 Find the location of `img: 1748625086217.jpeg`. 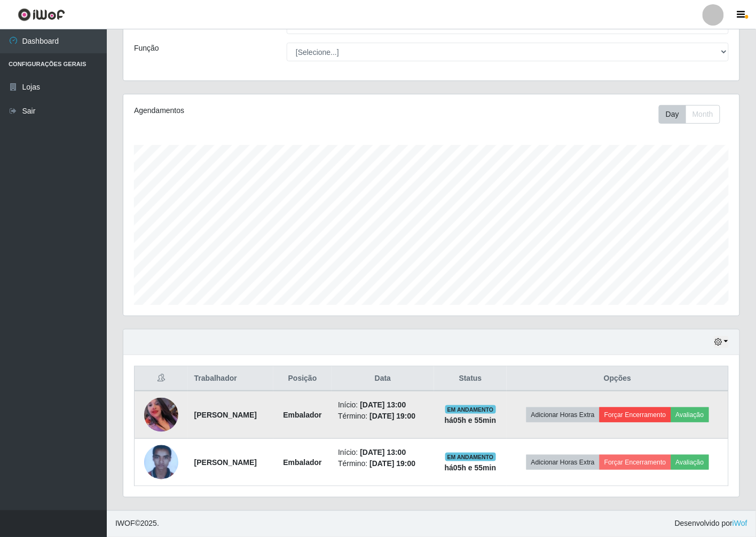

img: 1748625086217.jpeg is located at coordinates (162, 415).